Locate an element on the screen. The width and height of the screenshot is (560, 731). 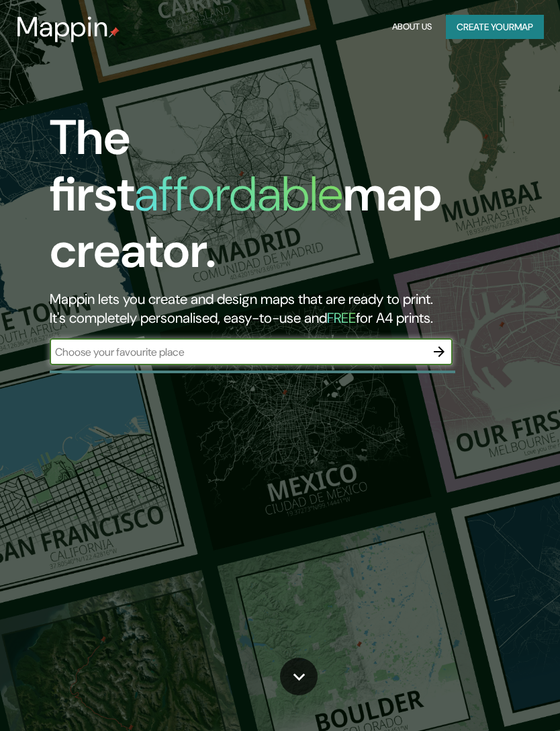
h2: Mappin lets you create and design maps that are ready to print. It's completely personalised, eas... is located at coordinates (274, 308).